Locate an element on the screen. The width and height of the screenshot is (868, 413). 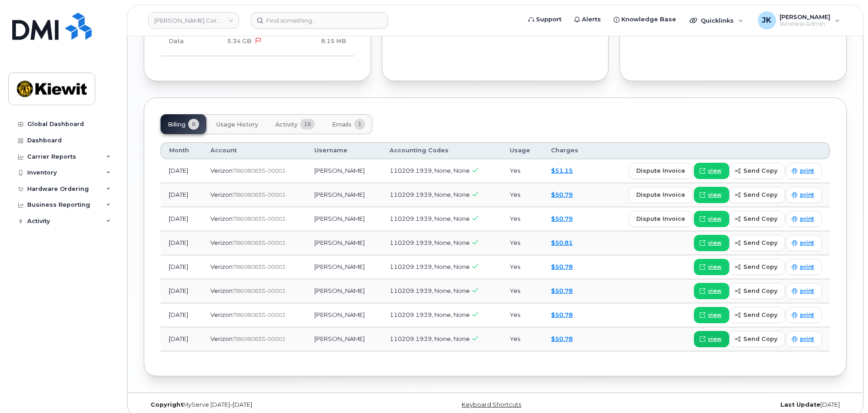
span: Usage History is located at coordinates (237, 124).